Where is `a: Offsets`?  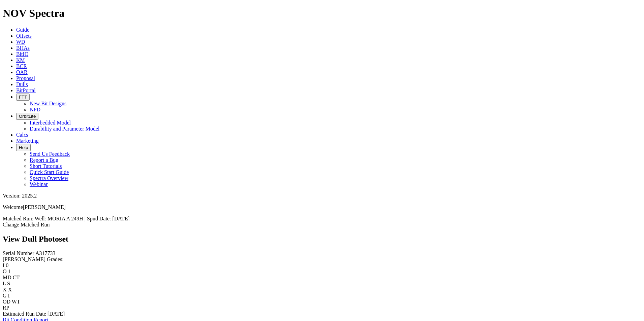
a: Offsets is located at coordinates (24, 36).